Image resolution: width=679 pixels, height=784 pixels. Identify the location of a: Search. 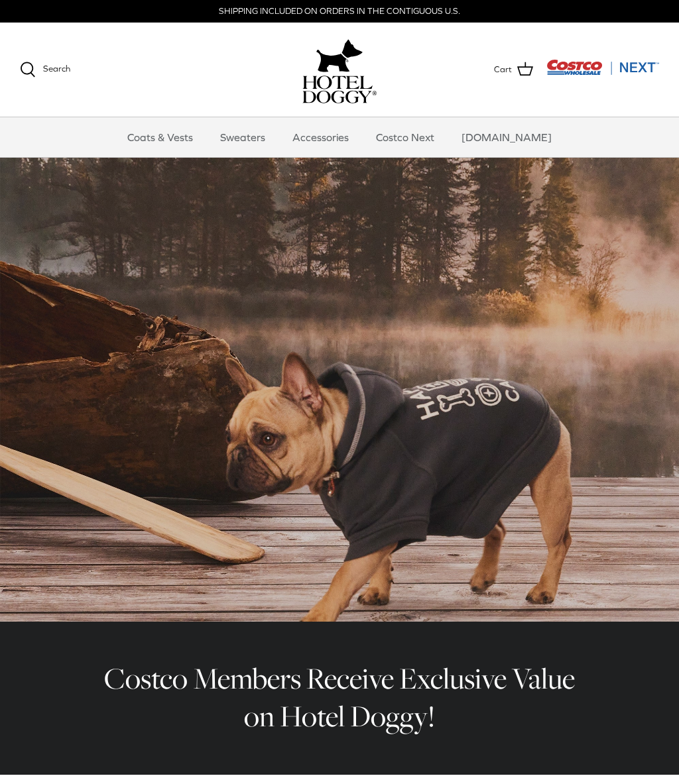
(45, 70).